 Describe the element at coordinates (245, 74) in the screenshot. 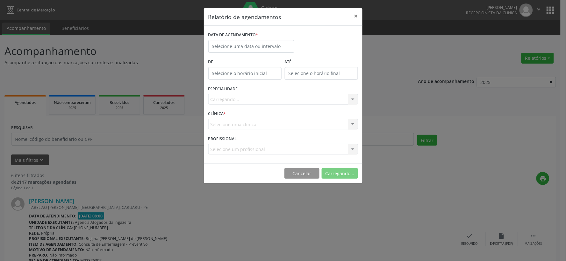

I see `input: Selecione o horário inicial` at that location.